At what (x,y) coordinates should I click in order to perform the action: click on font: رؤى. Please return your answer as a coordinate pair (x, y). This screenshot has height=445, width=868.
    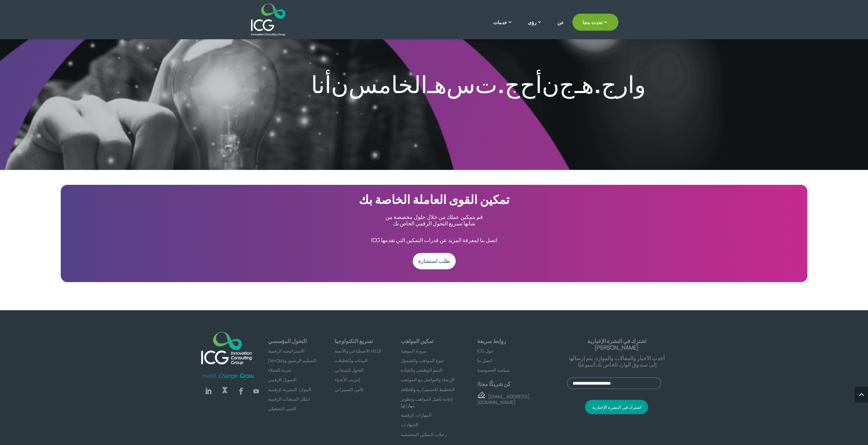
    Looking at the image, I should click on (532, 22).